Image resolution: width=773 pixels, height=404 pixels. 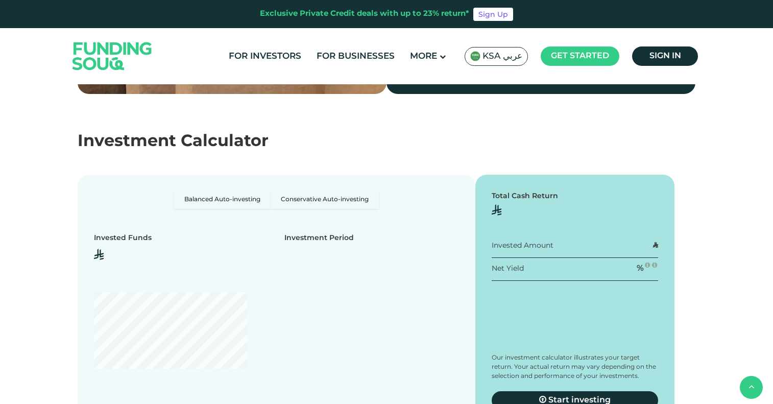 I want to click on div: Exclusive Private Credit deals with up to 23% return*, so click(x=364, y=14).